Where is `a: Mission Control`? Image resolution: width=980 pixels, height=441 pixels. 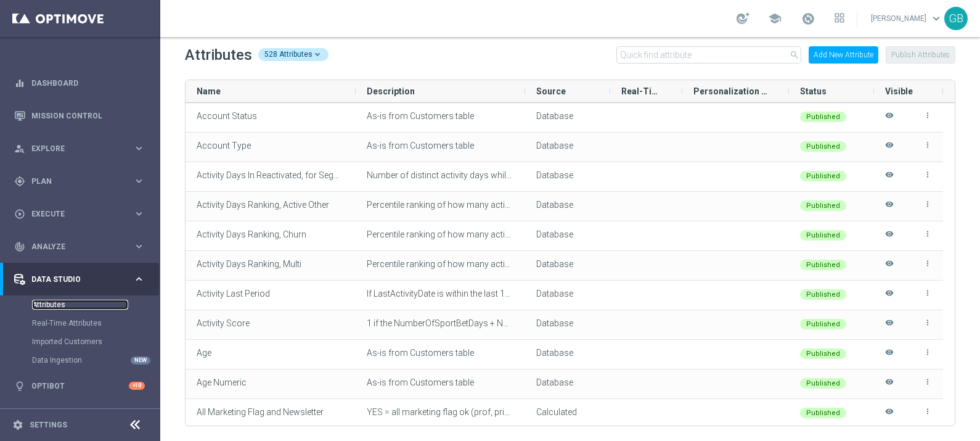
a: Mission Control is located at coordinates (88, 115).